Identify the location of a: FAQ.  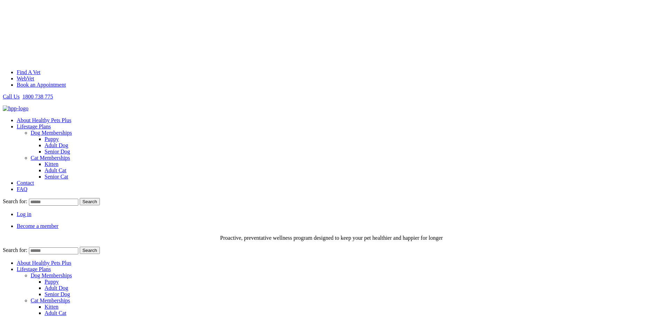
(22, 189).